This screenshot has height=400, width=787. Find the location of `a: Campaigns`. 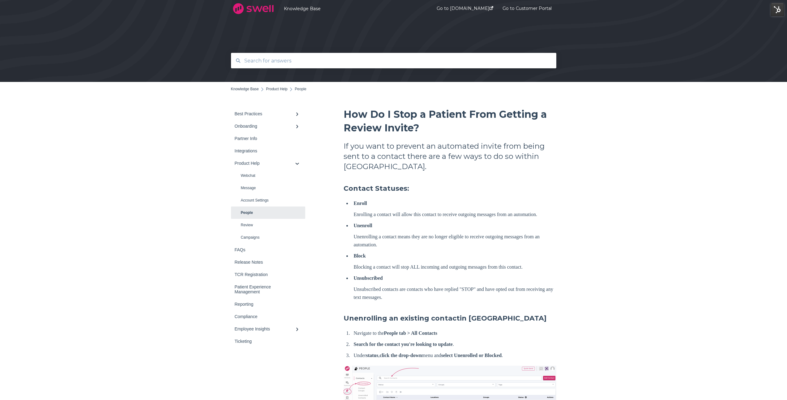

a: Campaigns is located at coordinates (268, 237).